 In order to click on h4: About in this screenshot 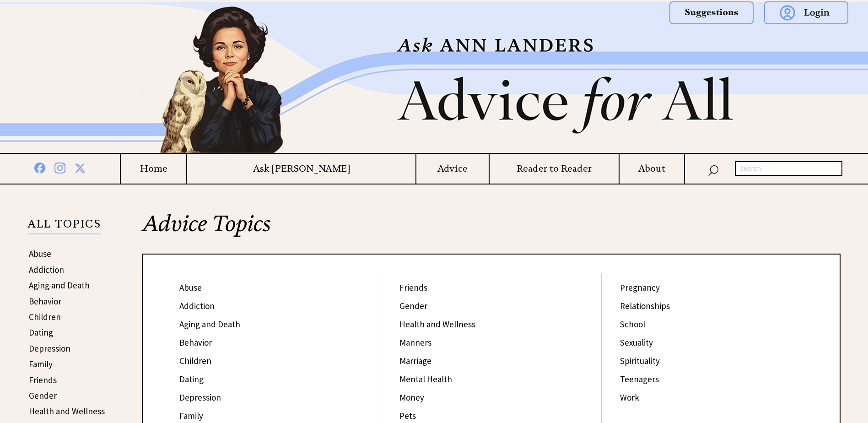, I will do `click(651, 168)`.